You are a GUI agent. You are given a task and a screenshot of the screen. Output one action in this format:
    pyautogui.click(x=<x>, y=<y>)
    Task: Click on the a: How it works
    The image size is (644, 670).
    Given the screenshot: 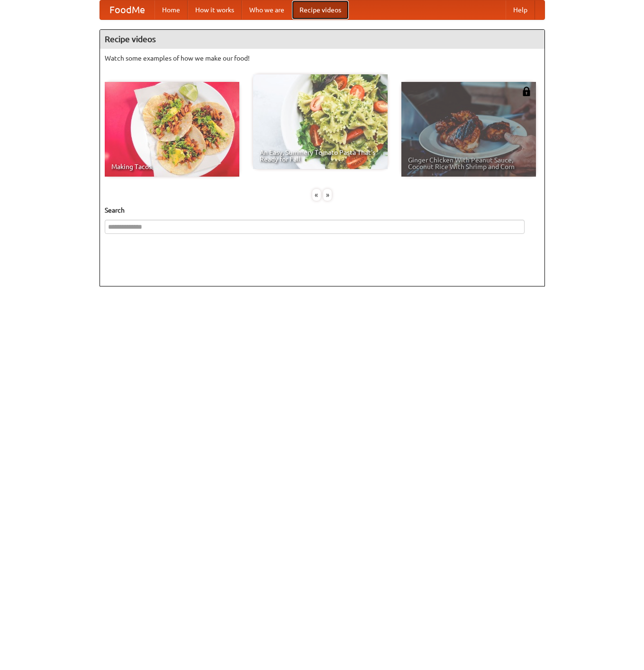 What is the action you would take?
    pyautogui.click(x=215, y=10)
    